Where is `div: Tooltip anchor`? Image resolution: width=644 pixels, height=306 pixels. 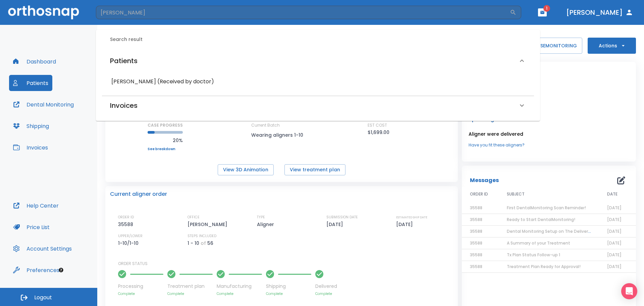
div: Tooltip anchor is located at coordinates (61, 270).